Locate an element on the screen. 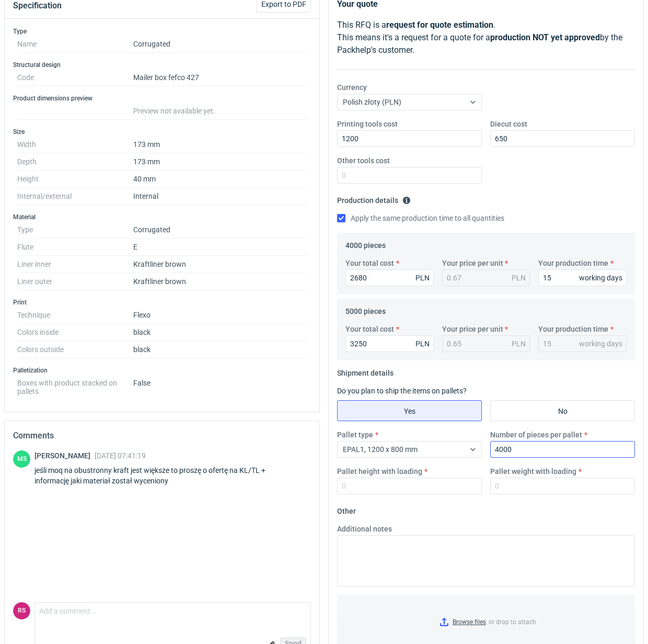  span: Export to PDF is located at coordinates (284, 4).